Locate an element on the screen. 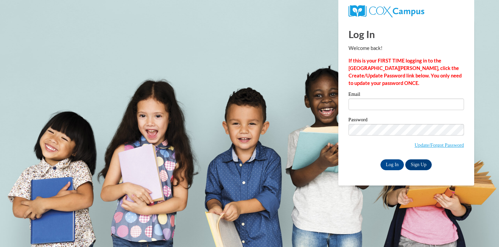 The image size is (499, 247). p: Welcome back! is located at coordinates (407, 48).